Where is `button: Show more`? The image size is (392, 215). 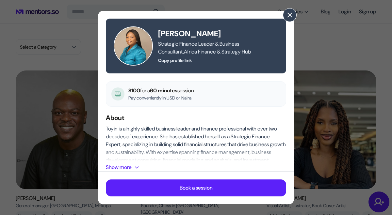
button: Show more is located at coordinates (124, 167).